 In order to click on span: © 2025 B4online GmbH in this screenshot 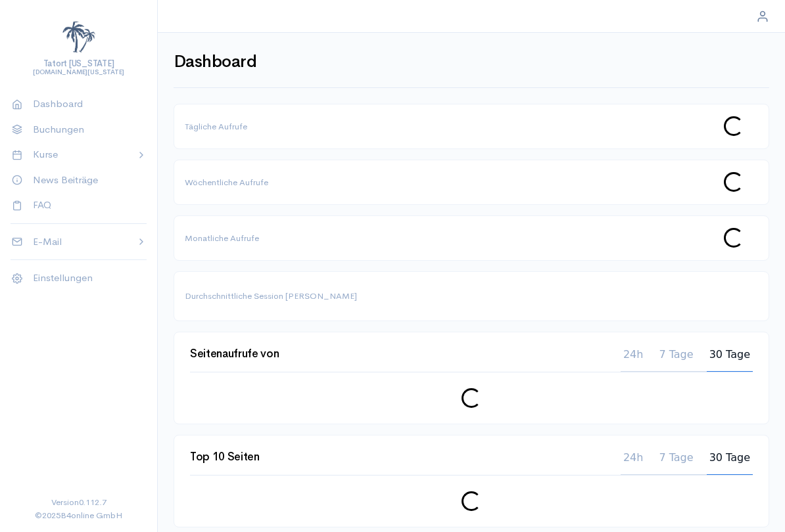, I will do `click(78, 516)`.